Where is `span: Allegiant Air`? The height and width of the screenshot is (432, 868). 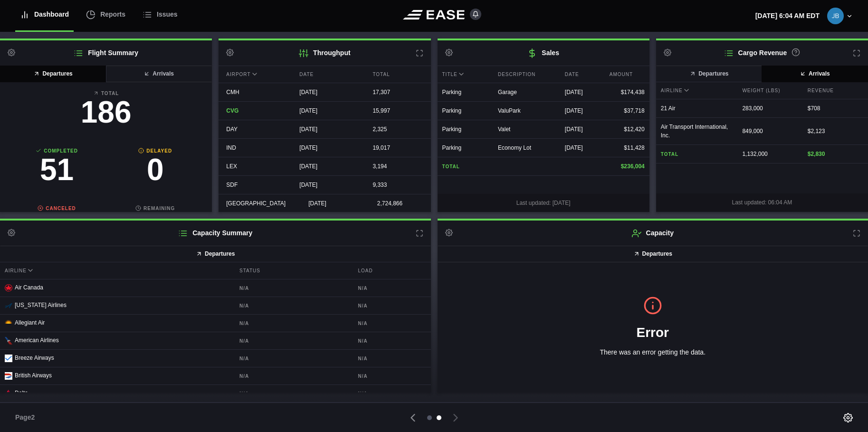 span: Allegiant Air is located at coordinates (30, 323).